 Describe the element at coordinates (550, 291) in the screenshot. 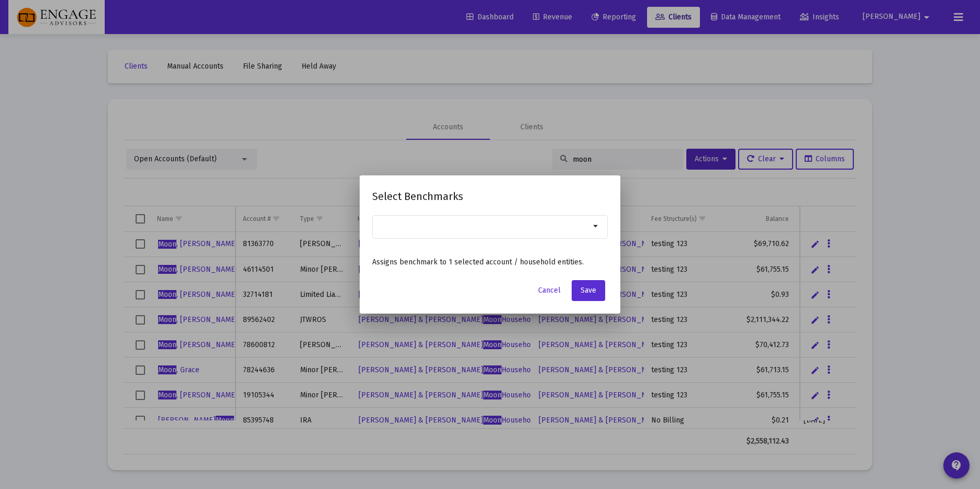

I see `button: Cancel` at that location.